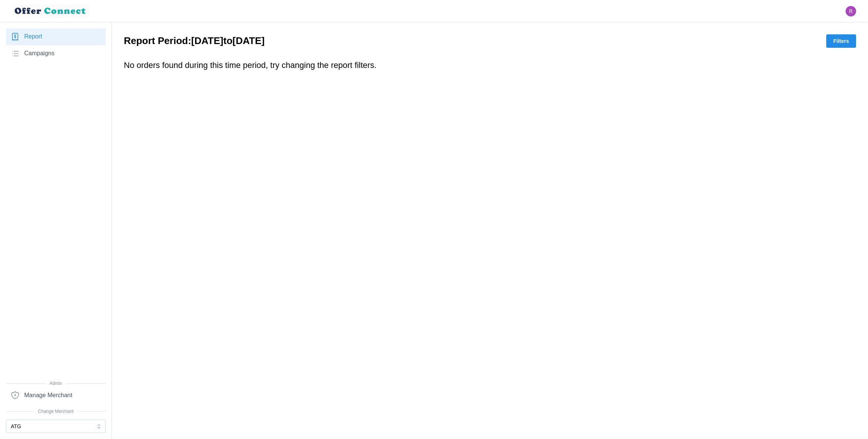 The image size is (868, 439). What do you see at coordinates (55, 37) in the screenshot?
I see `a: Report` at bounding box center [55, 37].